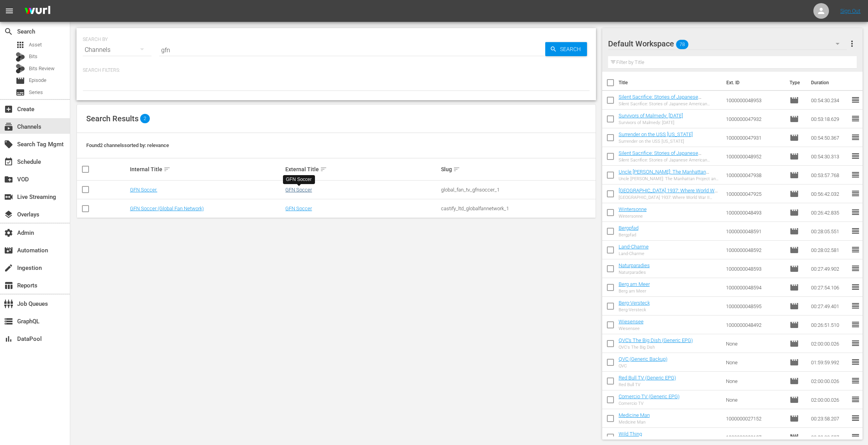 This screenshot has width=868, height=445. What do you see at coordinates (682, 44) in the screenshot?
I see `span: 78` at bounding box center [682, 44].